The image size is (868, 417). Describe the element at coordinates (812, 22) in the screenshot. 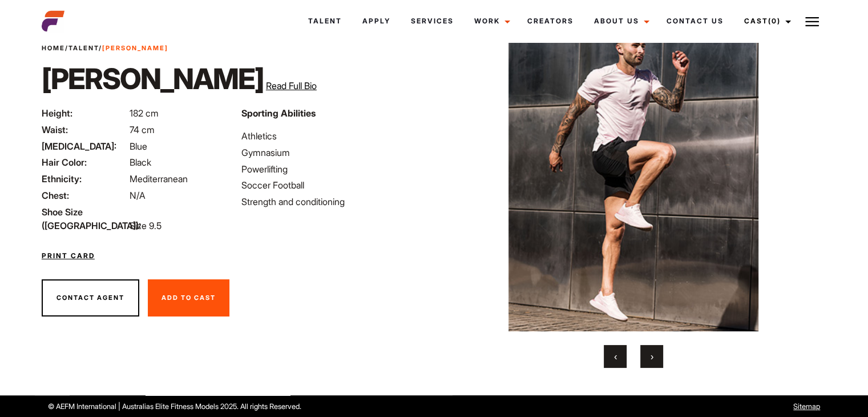

I see `img: Burger icon` at that location.